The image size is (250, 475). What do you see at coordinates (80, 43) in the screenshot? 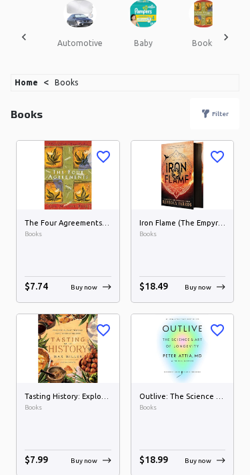
I see `button: automotive` at bounding box center [80, 43].